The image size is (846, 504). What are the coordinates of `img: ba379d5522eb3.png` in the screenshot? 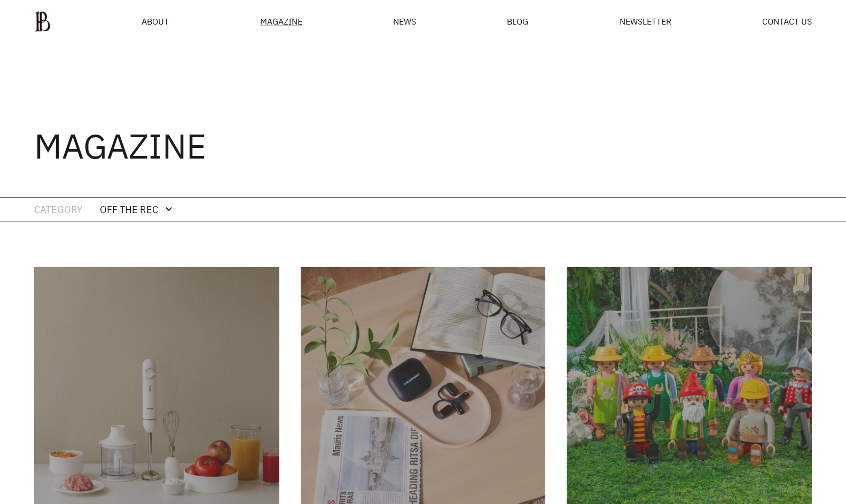 It's located at (42, 22).